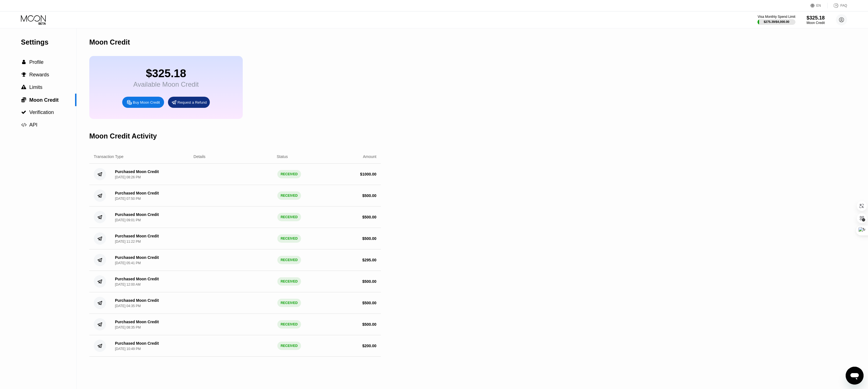  Describe the element at coordinates (166, 85) in the screenshot. I see `div: Available Moon Credit` at that location.